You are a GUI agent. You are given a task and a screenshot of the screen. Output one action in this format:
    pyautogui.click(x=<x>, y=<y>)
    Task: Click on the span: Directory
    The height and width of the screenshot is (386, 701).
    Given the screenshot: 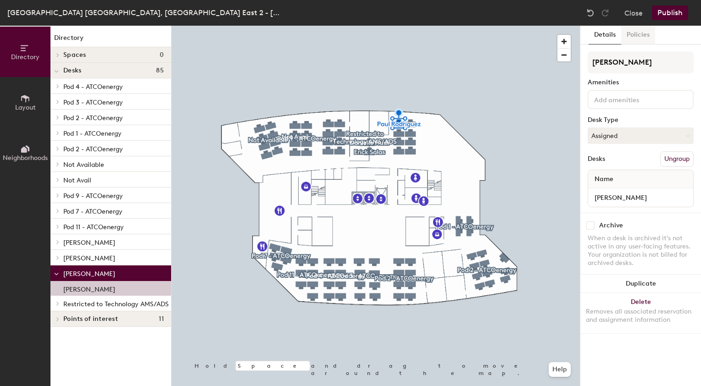 What is the action you would take?
    pyautogui.click(x=25, y=57)
    